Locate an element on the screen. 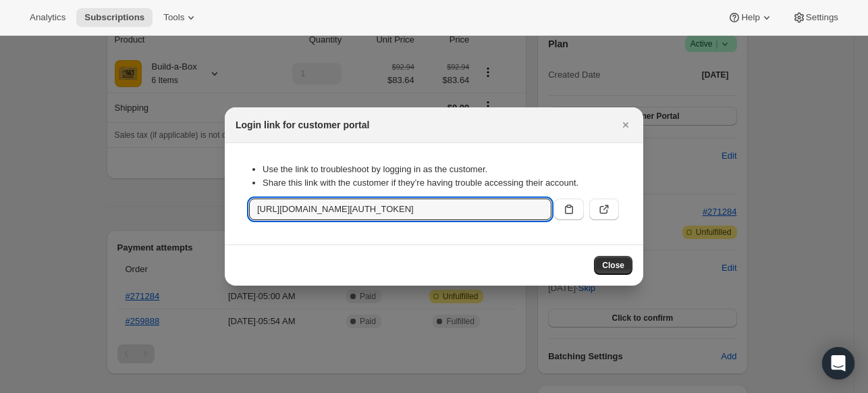 Image resolution: width=868 pixels, height=393 pixels. span: Help is located at coordinates (750, 18).